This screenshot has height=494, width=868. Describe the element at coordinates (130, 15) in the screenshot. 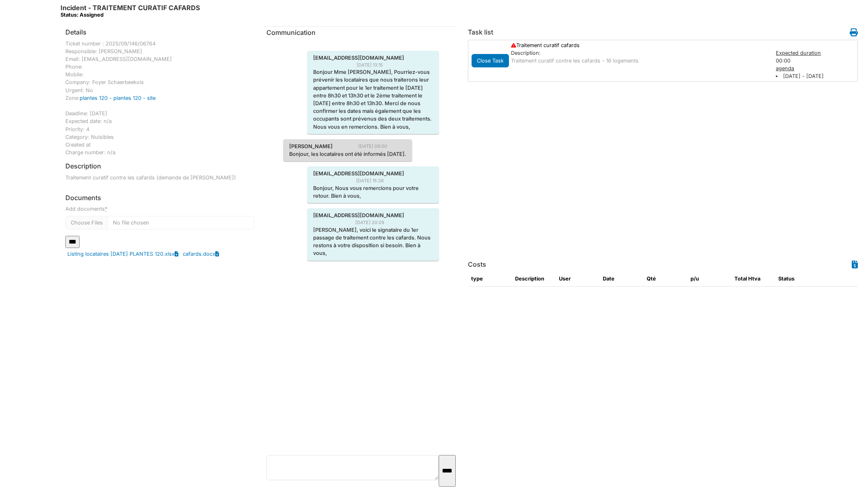

I see `div: Status: Assigned` at that location.